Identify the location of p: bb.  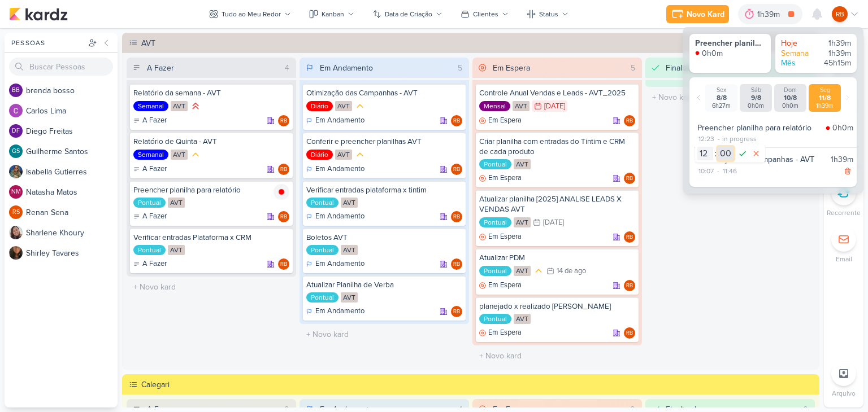
(16, 90).